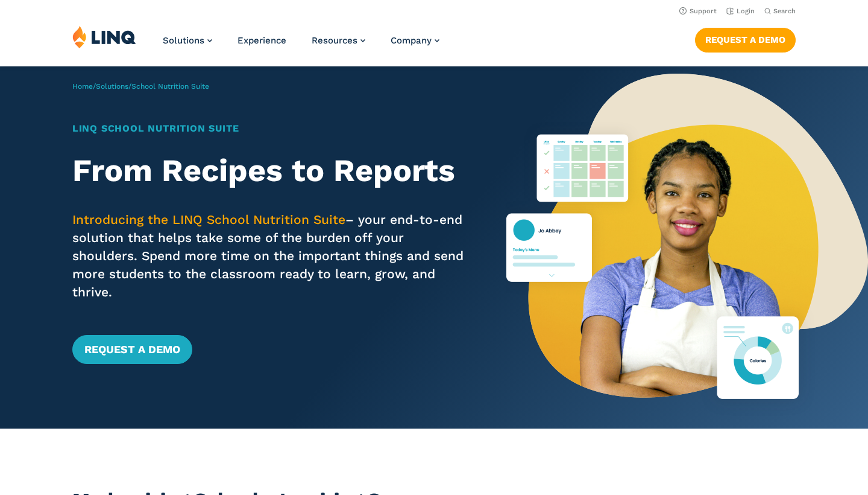 This screenshot has width=868, height=495. Describe the element at coordinates (208, 219) in the screenshot. I see `span: Introducing the LINQ School Nutrition Suite` at that location.